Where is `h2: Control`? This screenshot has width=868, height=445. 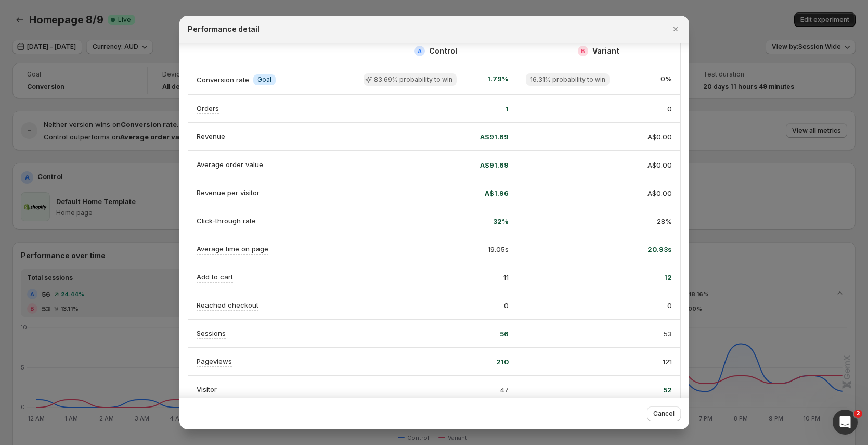 h2: Control is located at coordinates (443, 51).